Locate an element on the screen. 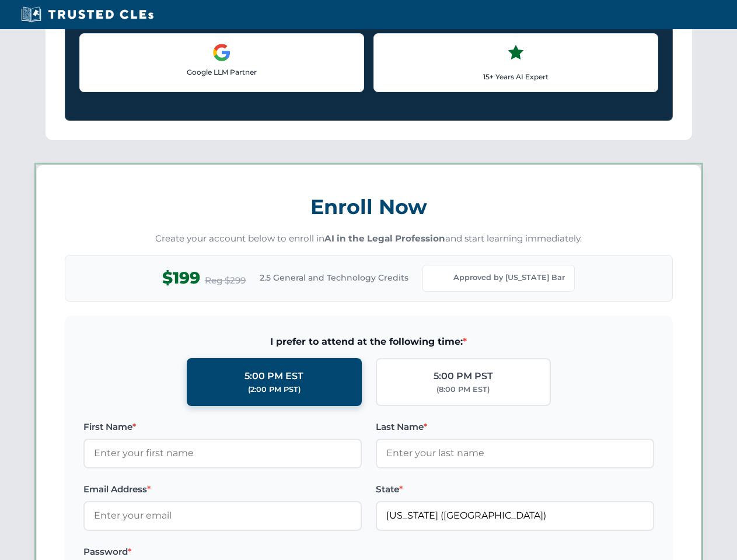  h3: Enroll Now is located at coordinates (368, 206).